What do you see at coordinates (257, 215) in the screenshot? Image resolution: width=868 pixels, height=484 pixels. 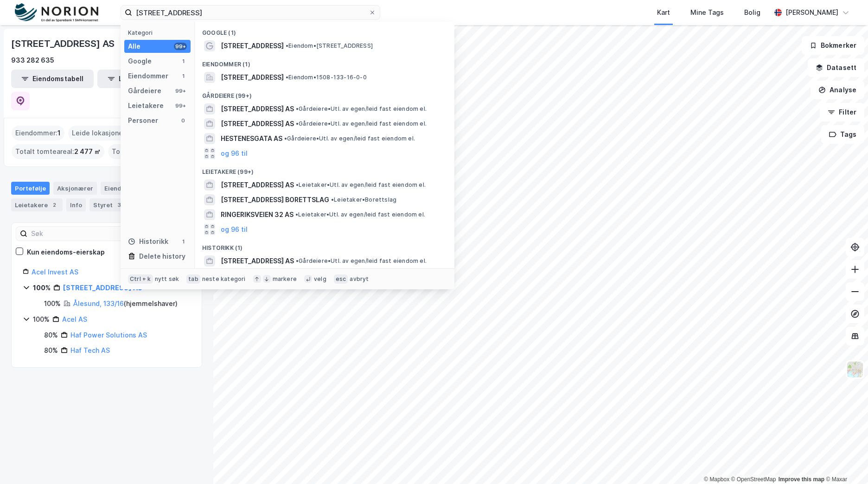 I see `span: RINGERIKSVEIEN 32 AS` at bounding box center [257, 215].